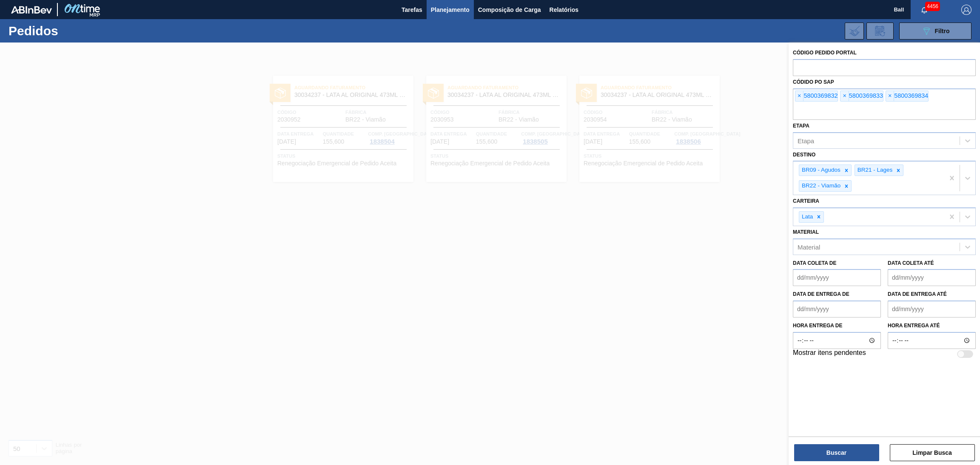 Image resolution: width=980 pixels, height=465 pixels. What do you see at coordinates (821, 294) in the screenshot?
I see `label: Data de Entrega de` at bounding box center [821, 294].